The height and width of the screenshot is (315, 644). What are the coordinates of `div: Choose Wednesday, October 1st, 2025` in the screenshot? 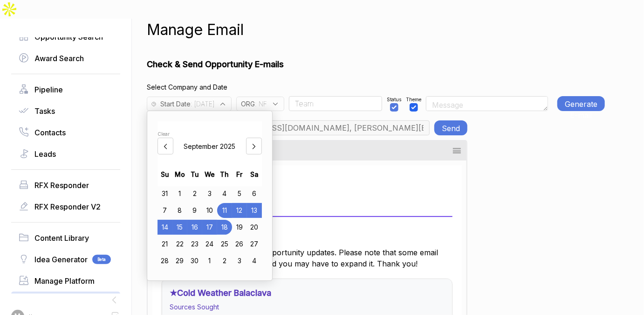 It's located at (210, 261).